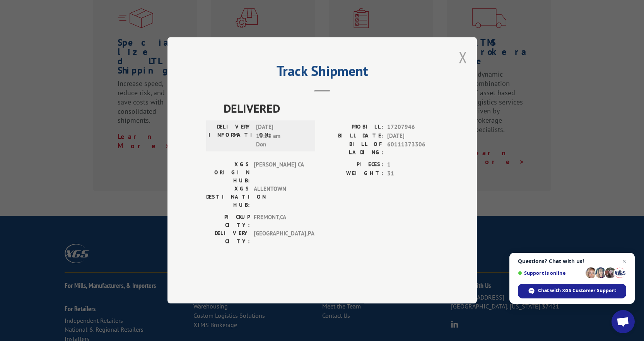  I want to click on button: Close modal, so click(463, 57).